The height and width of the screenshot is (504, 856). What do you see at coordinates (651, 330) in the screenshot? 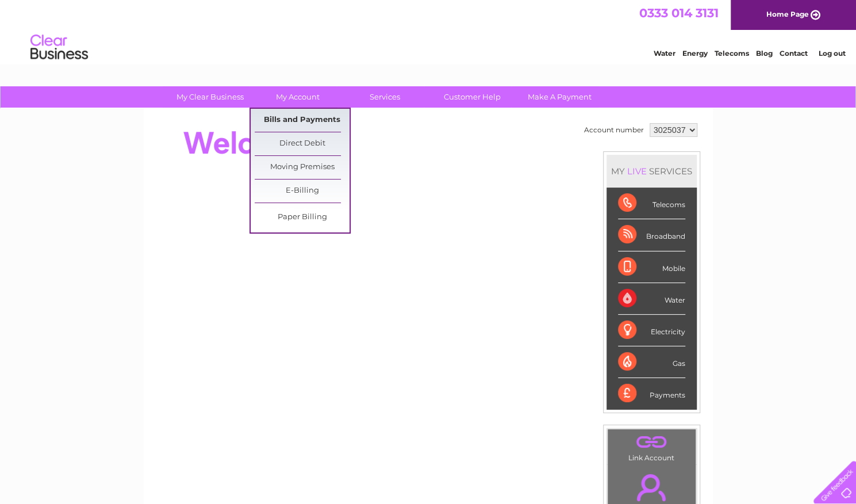
I see `div: Electricity` at bounding box center [651, 330].